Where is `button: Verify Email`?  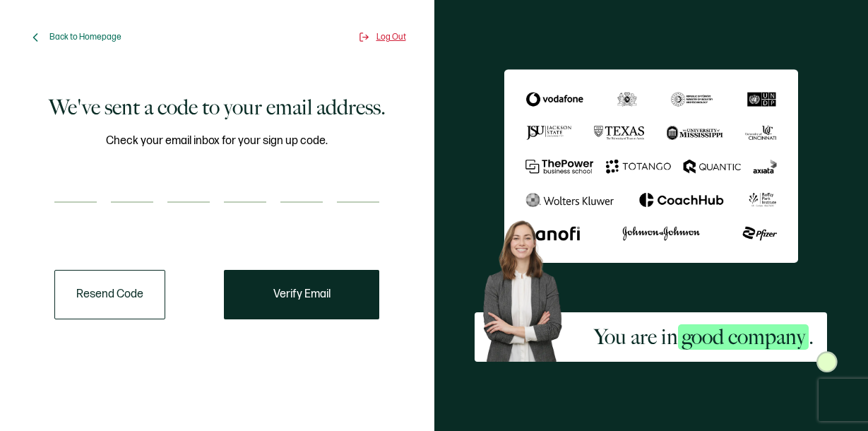
button: Verify Email is located at coordinates (301, 294).